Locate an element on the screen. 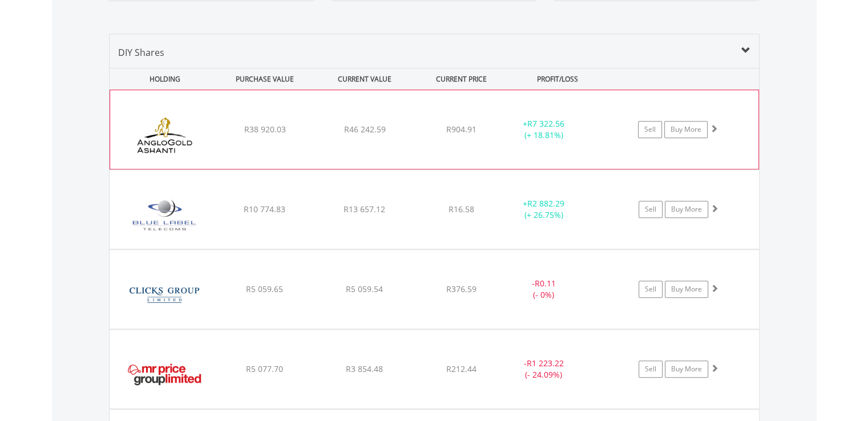 The height and width of the screenshot is (421, 868). span: R46 242.59 is located at coordinates (364, 129).